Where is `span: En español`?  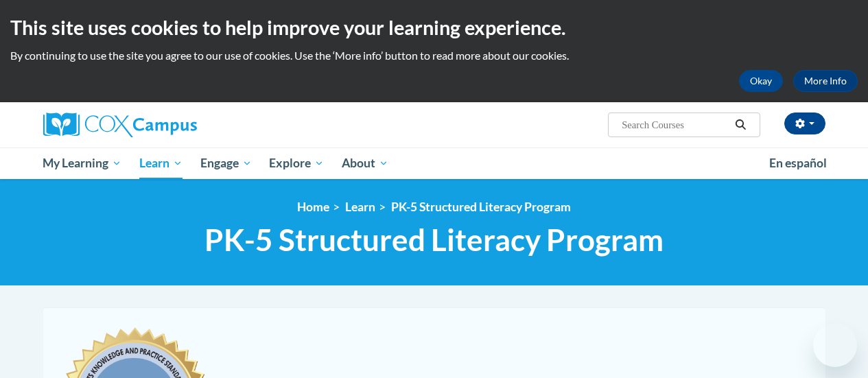 span: En español is located at coordinates (798, 162).